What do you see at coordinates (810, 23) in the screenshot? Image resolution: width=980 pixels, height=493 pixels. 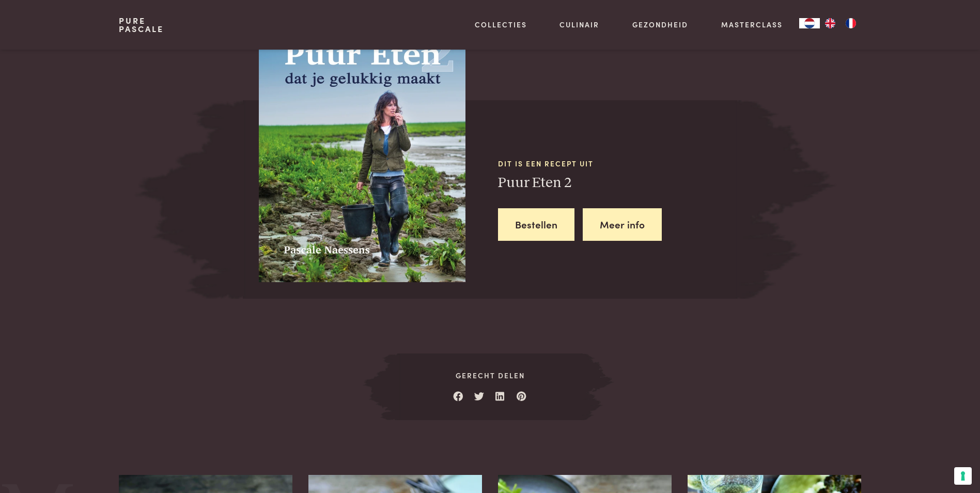 I see `a: NL` at bounding box center [810, 23].